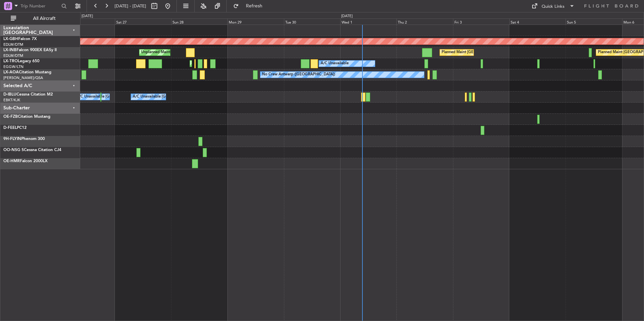  I want to click on div: Fri 3, so click(481, 22).